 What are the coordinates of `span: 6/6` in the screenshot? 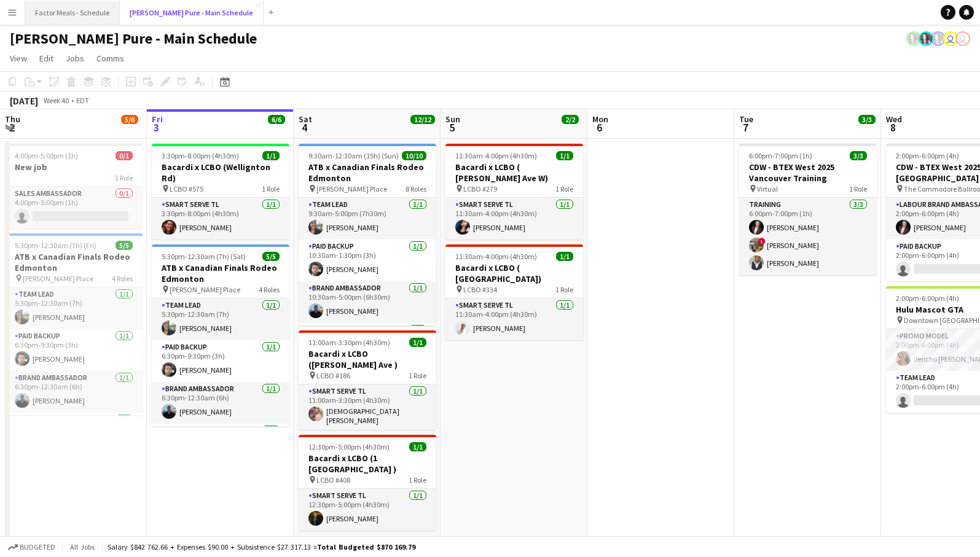 It's located at (276, 119).